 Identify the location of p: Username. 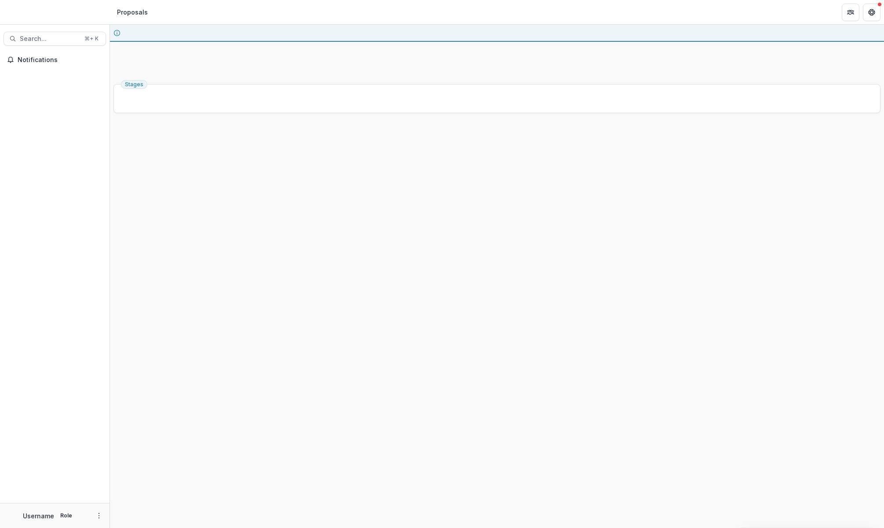
(38, 516).